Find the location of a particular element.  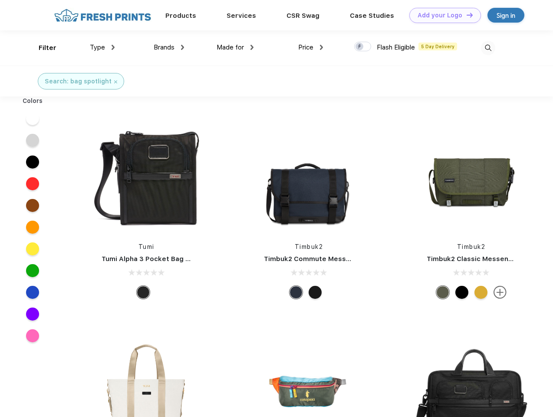

div: Filter is located at coordinates (47, 48).